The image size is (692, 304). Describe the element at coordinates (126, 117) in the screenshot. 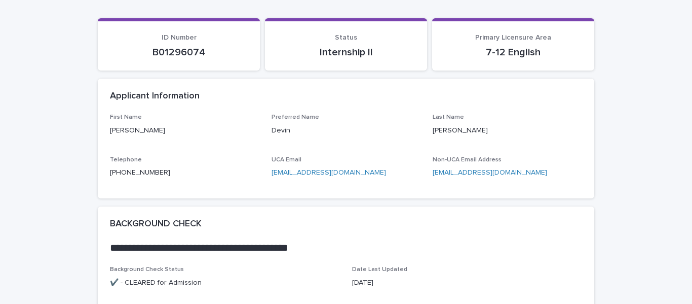

I see `span: First Name` at that location.